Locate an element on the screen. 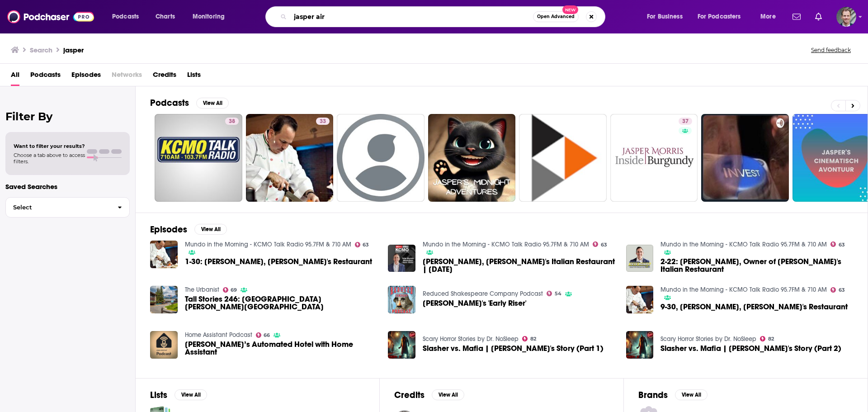 This screenshot has height=412, width=868. span: More is located at coordinates (768, 17).